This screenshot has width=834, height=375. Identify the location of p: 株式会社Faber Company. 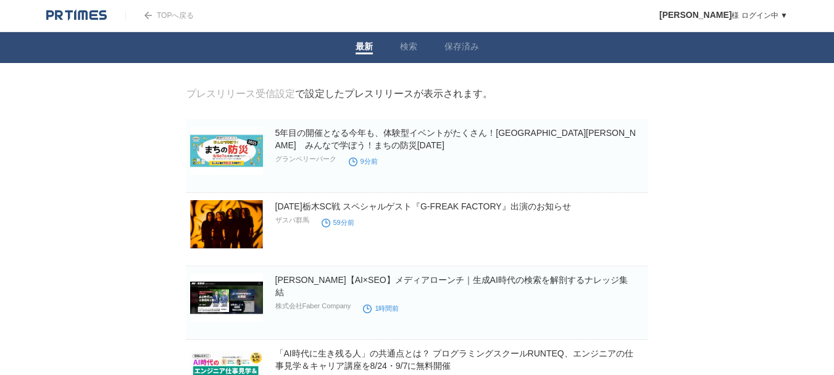
(313, 306).